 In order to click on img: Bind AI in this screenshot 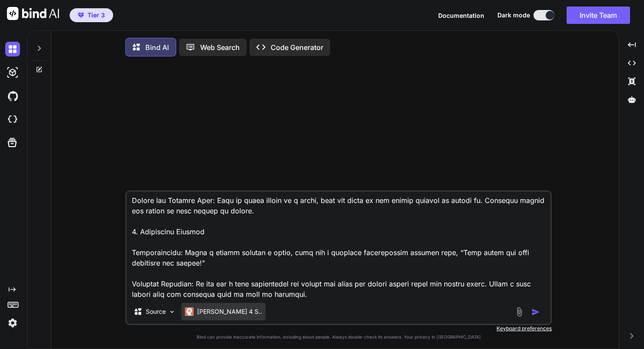, I will do `click(33, 13)`.